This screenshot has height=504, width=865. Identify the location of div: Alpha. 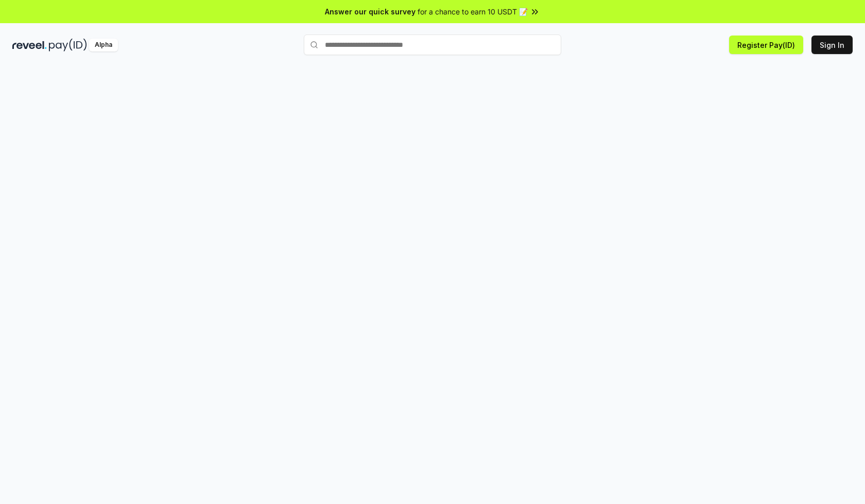
(103, 44).